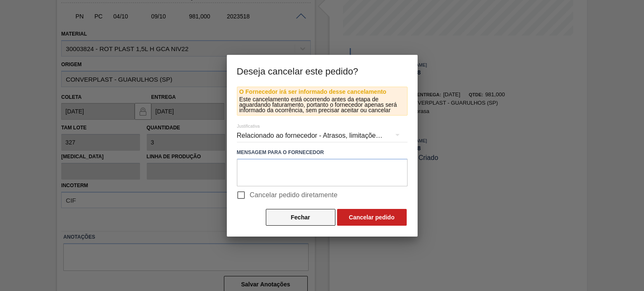  What do you see at coordinates (322, 136) in the screenshot?
I see `div: Relacionado ao fornecedor - Atrasos, limitações de capacidade, etc.` at bounding box center [322, 136].